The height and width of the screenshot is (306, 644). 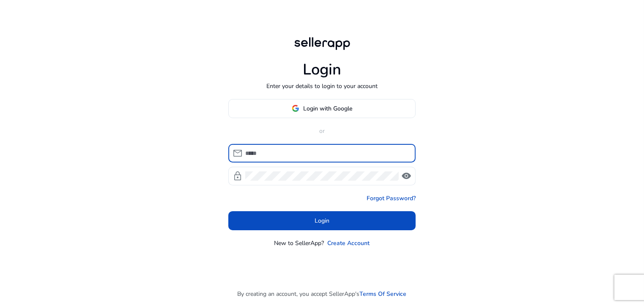 What do you see at coordinates (322, 220) in the screenshot?
I see `span: Login` at bounding box center [322, 220].